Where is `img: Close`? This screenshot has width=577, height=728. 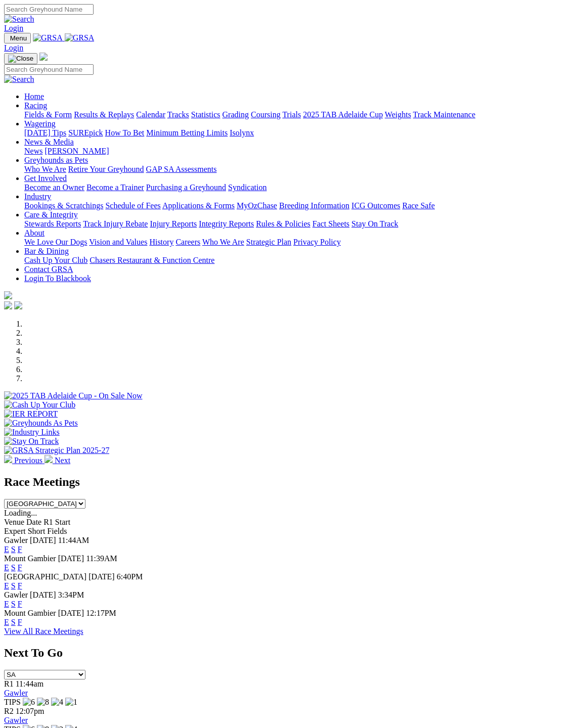
img: Close is located at coordinates (21, 59).